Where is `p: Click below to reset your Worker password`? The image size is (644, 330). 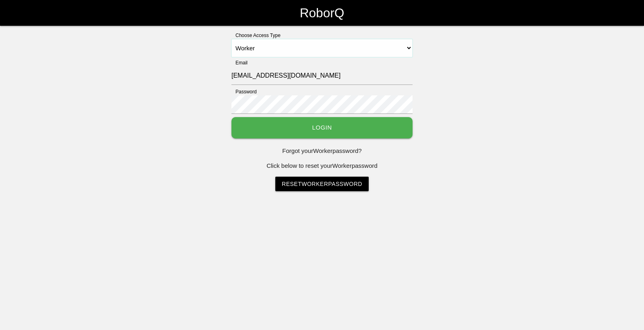 p: Click below to reset your Worker password is located at coordinates (322, 166).